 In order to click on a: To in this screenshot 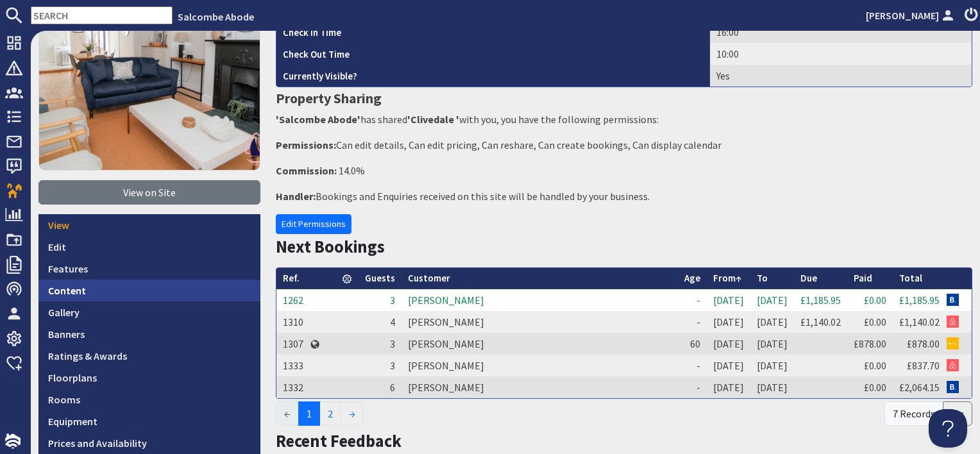, I will do `click(762, 278)`.